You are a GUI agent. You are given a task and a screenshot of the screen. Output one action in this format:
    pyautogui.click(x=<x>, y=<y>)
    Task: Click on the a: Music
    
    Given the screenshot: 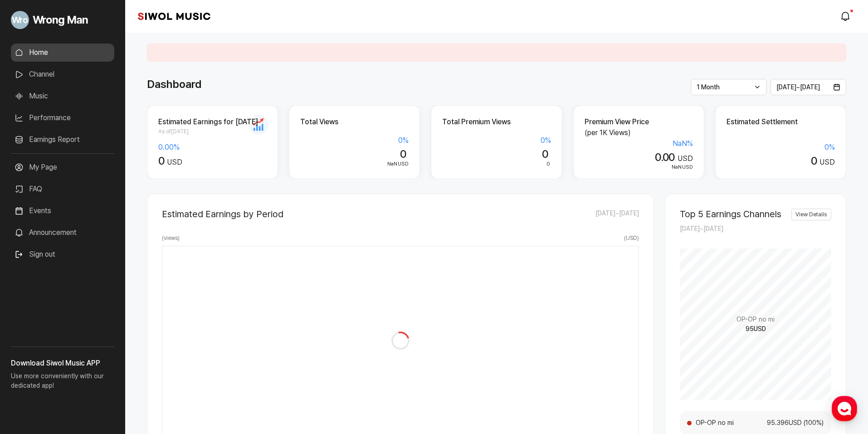 What is the action you would take?
    pyautogui.click(x=62, y=96)
    